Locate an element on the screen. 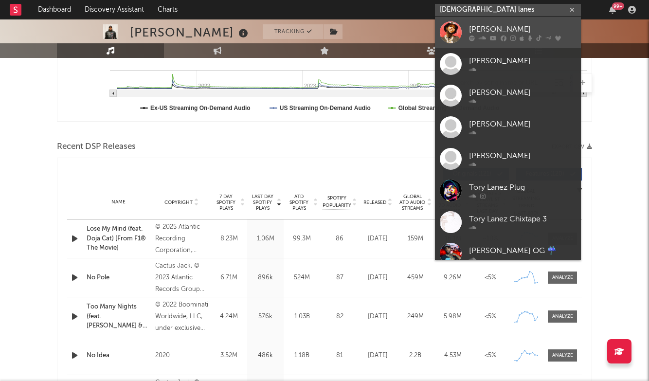 This screenshot has height=381, width=649. a: No Idea is located at coordinates (118, 356).